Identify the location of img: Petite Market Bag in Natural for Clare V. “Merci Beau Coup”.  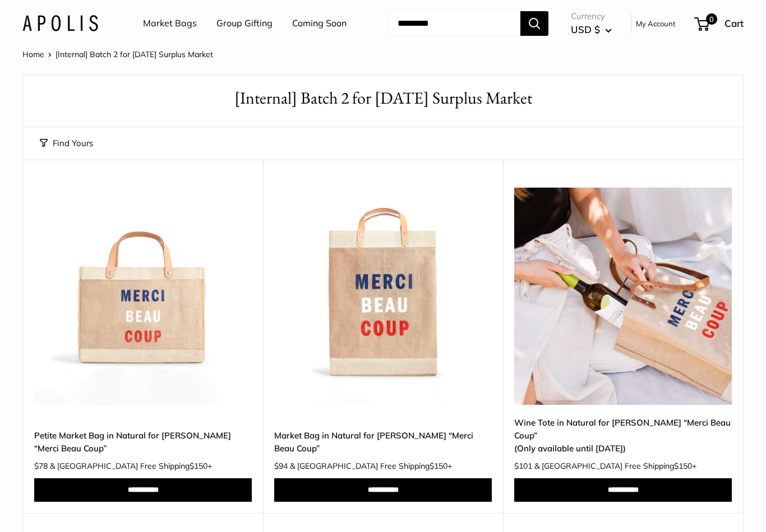
(144, 297).